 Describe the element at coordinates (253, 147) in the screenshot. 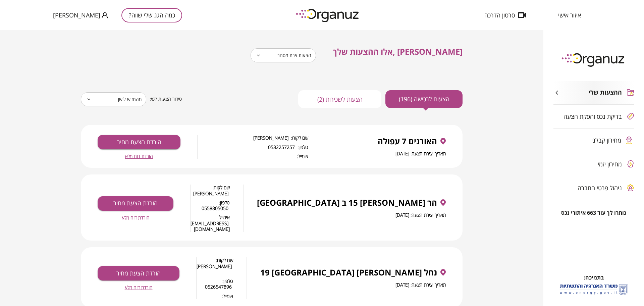

I see `span: טלפון: 0532257257` at that location.